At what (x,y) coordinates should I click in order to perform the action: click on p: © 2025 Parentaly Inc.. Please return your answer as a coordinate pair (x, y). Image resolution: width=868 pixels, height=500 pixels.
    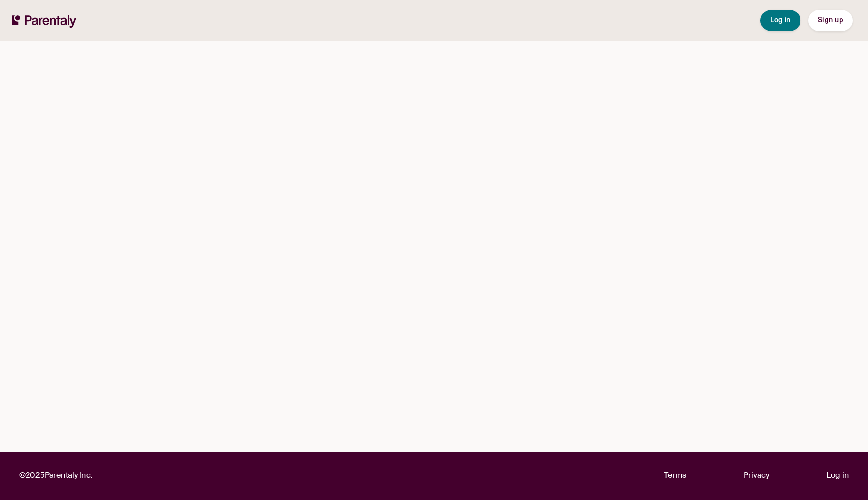
    Looking at the image, I should click on (55, 476).